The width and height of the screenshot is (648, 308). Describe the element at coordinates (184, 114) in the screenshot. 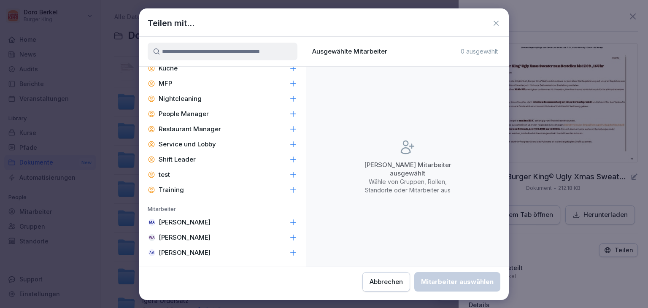

I see `p: People Manager` at that location.